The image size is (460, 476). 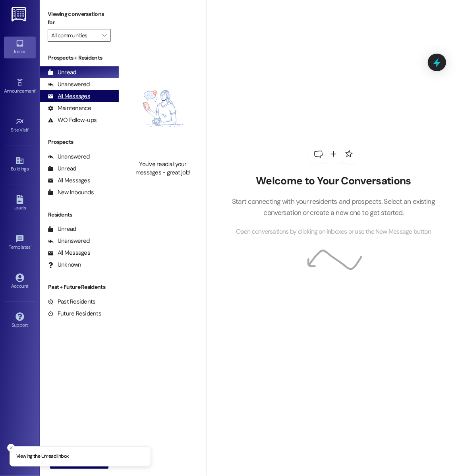 What do you see at coordinates (11, 448) in the screenshot?
I see `button: Close toast` at bounding box center [11, 448].